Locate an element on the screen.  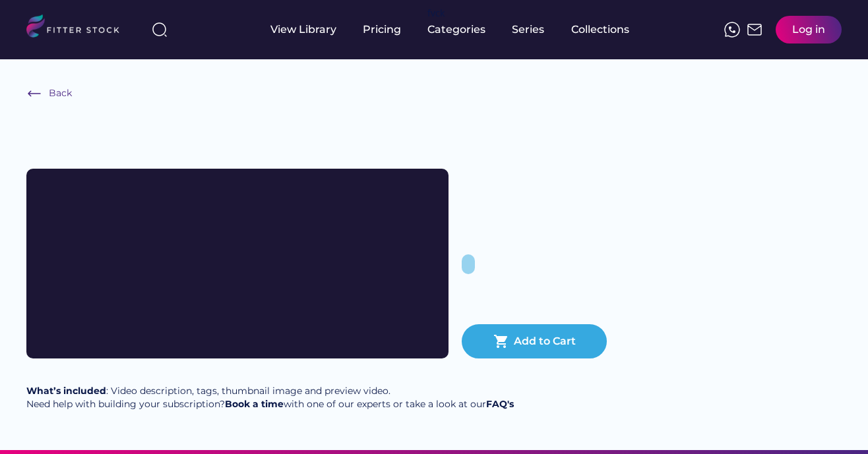
img: Frame%2051.svg is located at coordinates (755, 30).